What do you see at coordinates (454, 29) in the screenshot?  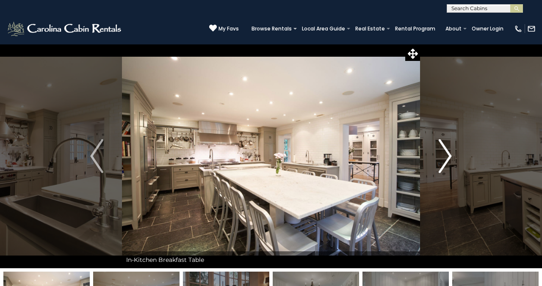 I see `a: About` at bounding box center [454, 29].